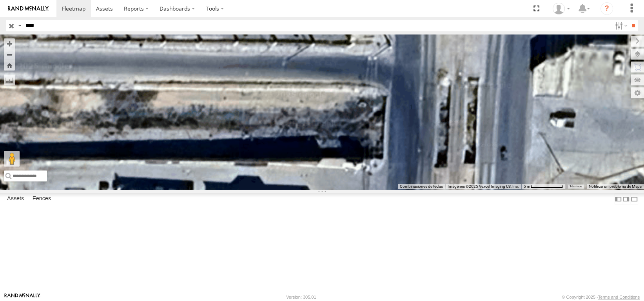 The width and height of the screenshot is (644, 301). Describe the element at coordinates (9, 55) in the screenshot. I see `button: Zoom out` at that location.